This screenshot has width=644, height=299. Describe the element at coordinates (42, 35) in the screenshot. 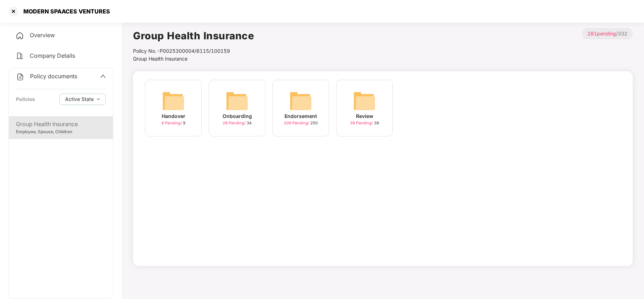

I see `span: Overview` at that location.